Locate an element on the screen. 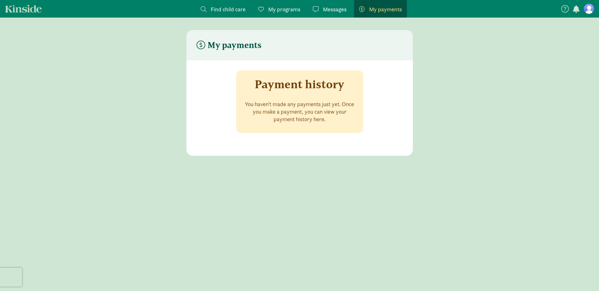  span: Find child care is located at coordinates (228, 9).